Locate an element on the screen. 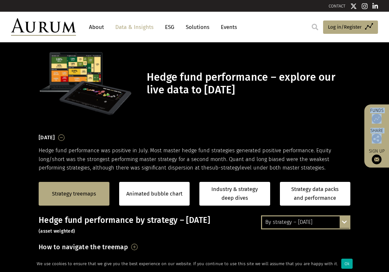 The height and width of the screenshot is (272, 389). a: Funds is located at coordinates (377, 115).